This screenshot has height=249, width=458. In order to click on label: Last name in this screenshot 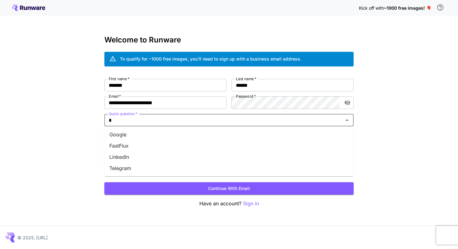, I will do `click(246, 78)`.